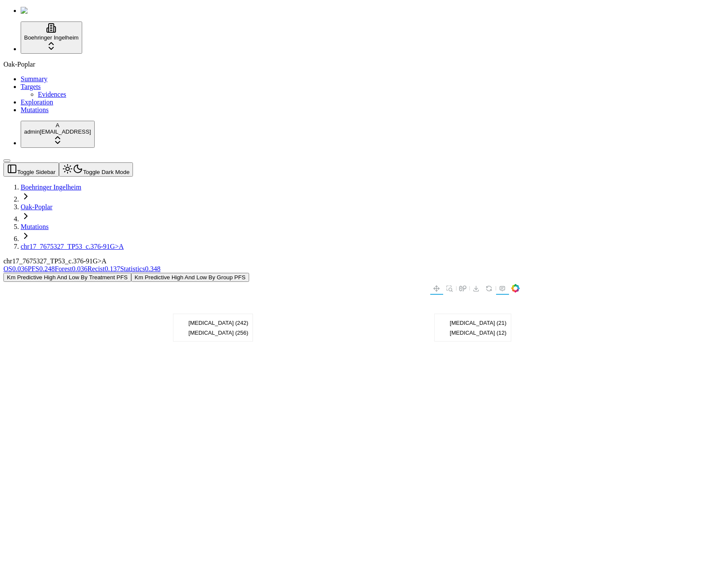 Image resolution: width=728 pixels, height=568 pixels. Describe the element at coordinates (47, 269) in the screenshot. I see `span: 0.248` at that location.